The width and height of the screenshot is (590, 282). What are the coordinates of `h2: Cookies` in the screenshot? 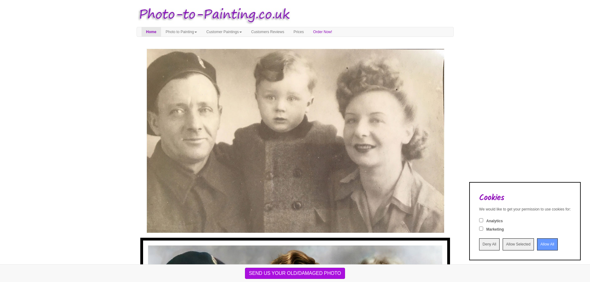 It's located at (525, 198).